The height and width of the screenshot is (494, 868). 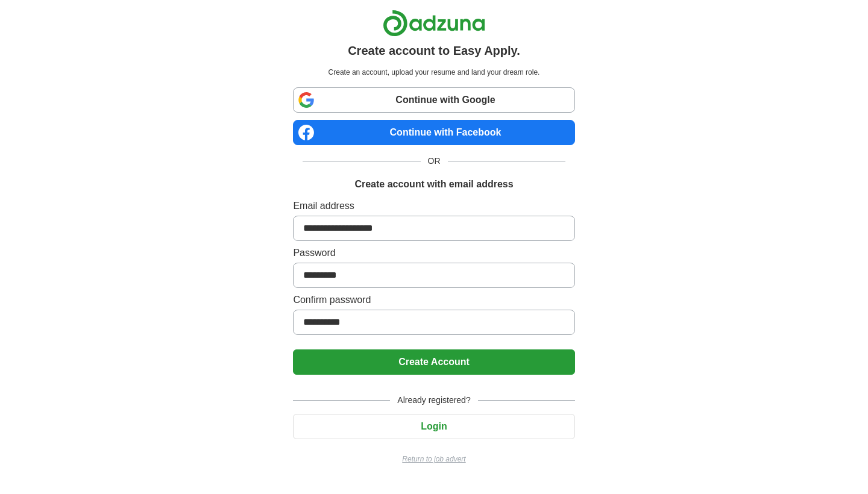 I want to click on span: OR, so click(x=434, y=161).